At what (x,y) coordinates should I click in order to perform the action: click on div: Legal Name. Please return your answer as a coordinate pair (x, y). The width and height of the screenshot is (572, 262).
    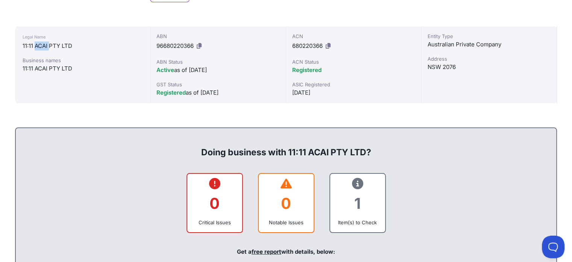
    Looking at the image, I should click on (82, 37).